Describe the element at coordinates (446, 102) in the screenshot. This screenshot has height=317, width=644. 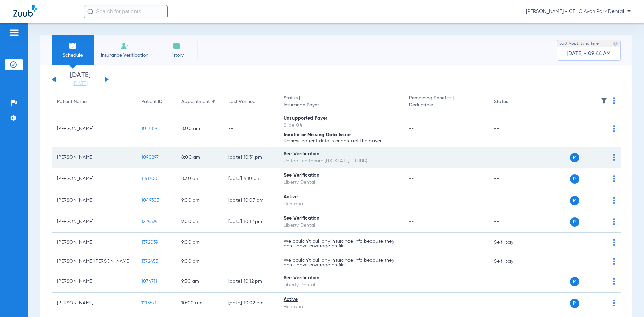
I see `th: Remaining Benefits |` at that location.